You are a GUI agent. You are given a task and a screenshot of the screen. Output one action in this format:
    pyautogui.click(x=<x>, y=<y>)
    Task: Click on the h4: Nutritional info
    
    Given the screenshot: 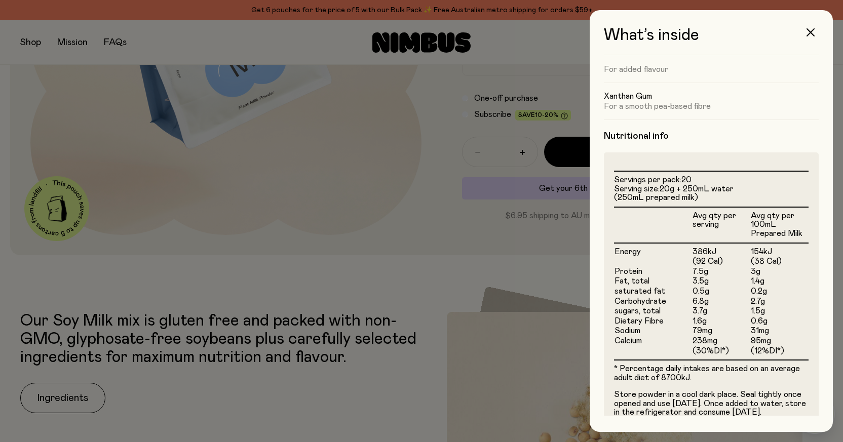 What is the action you would take?
    pyautogui.click(x=711, y=136)
    